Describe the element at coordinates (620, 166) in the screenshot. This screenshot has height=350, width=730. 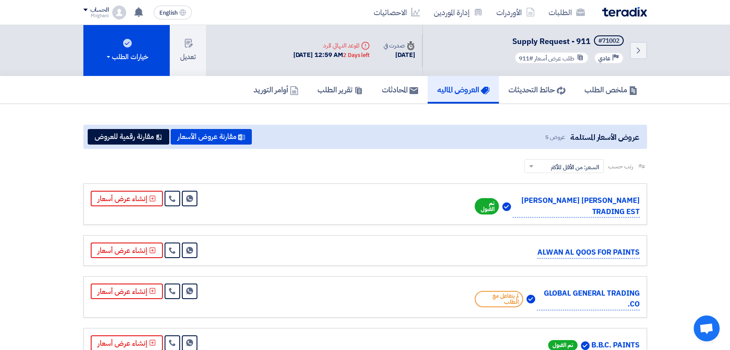
I see `span: رتب حسب` at that location.